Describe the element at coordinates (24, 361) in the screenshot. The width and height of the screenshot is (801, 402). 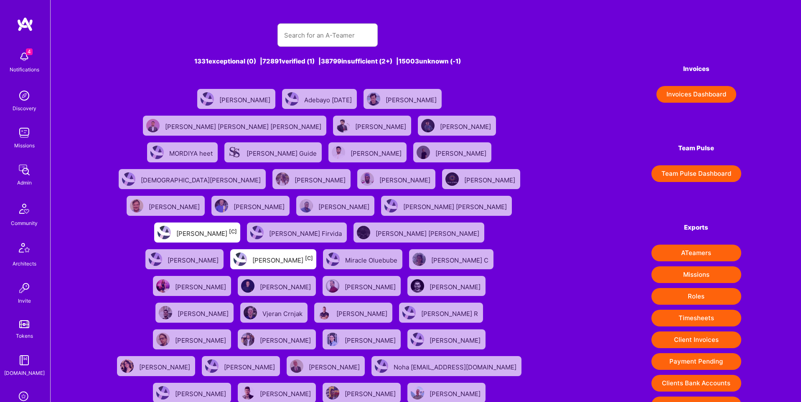
I see `img: guide book` at that location.